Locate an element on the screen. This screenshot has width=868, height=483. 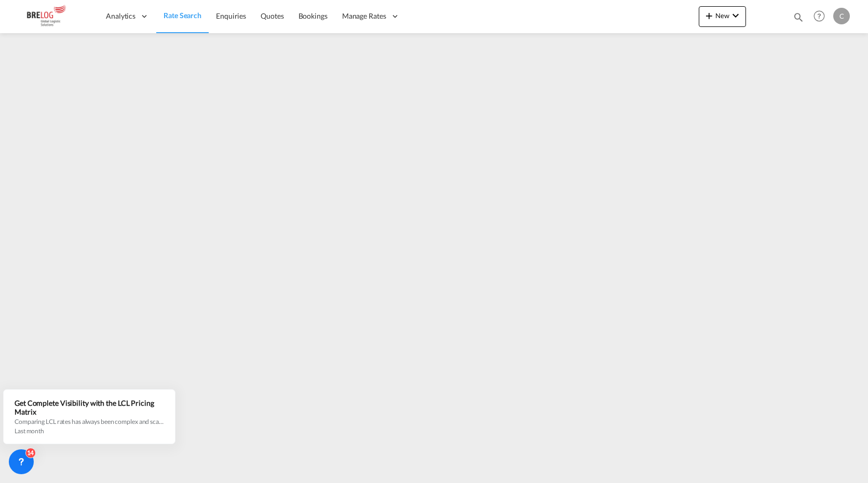
div: Help is located at coordinates (822, 16).